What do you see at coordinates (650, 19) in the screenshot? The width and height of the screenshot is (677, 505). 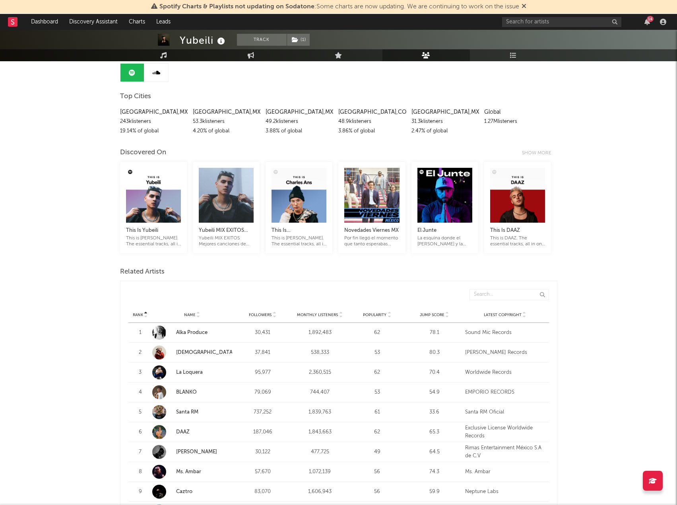 I see `div: 14` at bounding box center [650, 19].